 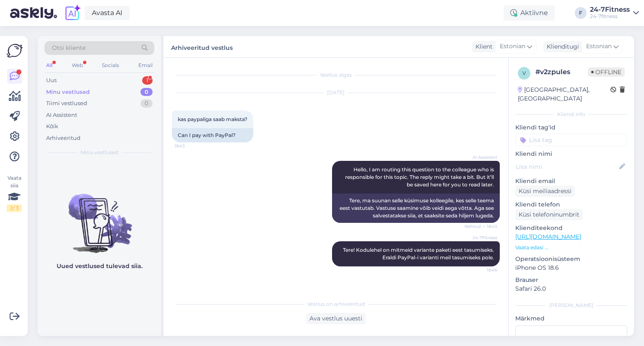 What do you see at coordinates (99, 217) in the screenshot?
I see `img: No chats` at bounding box center [99, 217].